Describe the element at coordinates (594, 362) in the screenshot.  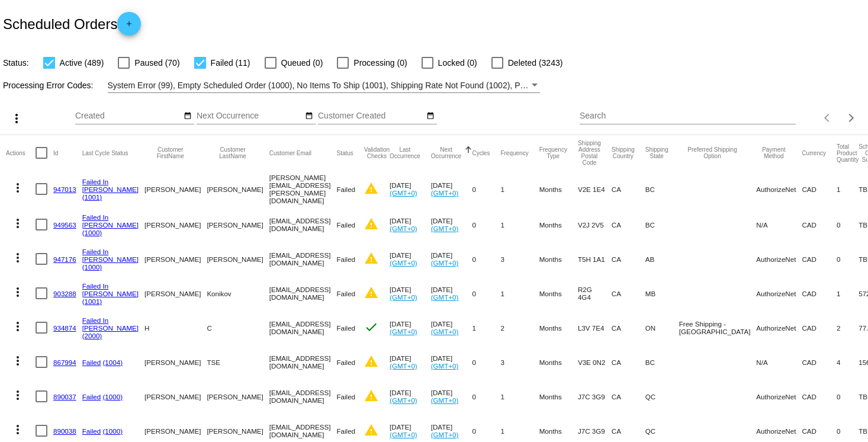
I see `mat-cell: V3E 0N2` at that location.